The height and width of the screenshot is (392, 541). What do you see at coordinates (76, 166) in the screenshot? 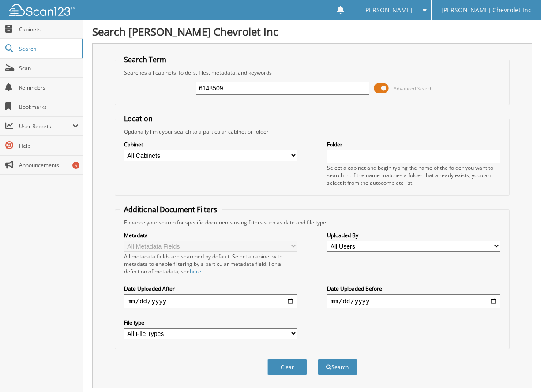
I see `div: 6` at bounding box center [76, 166].